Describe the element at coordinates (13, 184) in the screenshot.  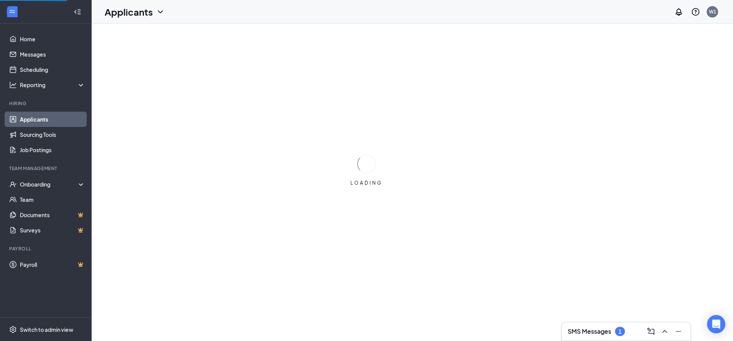
I see `svg: UserCheck` at that location.